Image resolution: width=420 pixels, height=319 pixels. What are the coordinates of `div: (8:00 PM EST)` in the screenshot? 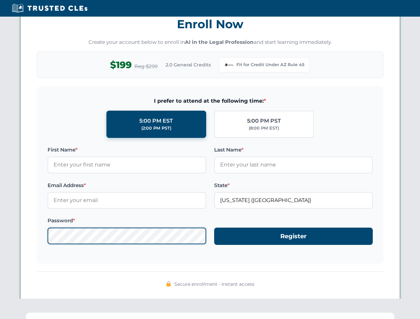 It's located at (264, 128).